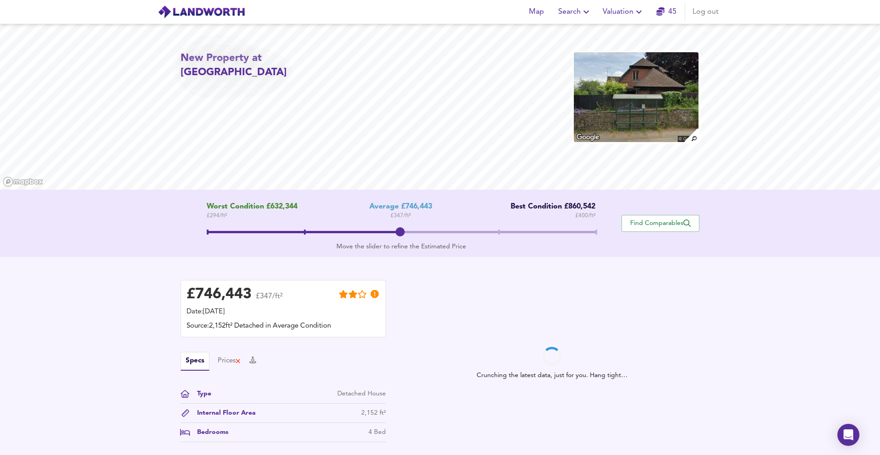 This screenshot has height=455, width=880. What do you see at coordinates (374, 413) in the screenshot?
I see `div: 2,152 ft²` at bounding box center [374, 413].